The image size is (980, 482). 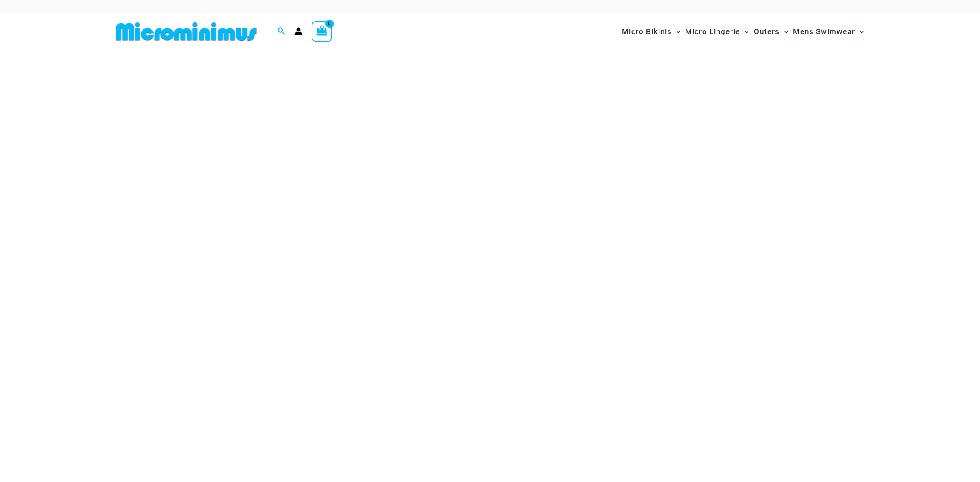 What do you see at coordinates (743, 32) in the screenshot?
I see `nav: Site Navigation` at bounding box center [743, 32].